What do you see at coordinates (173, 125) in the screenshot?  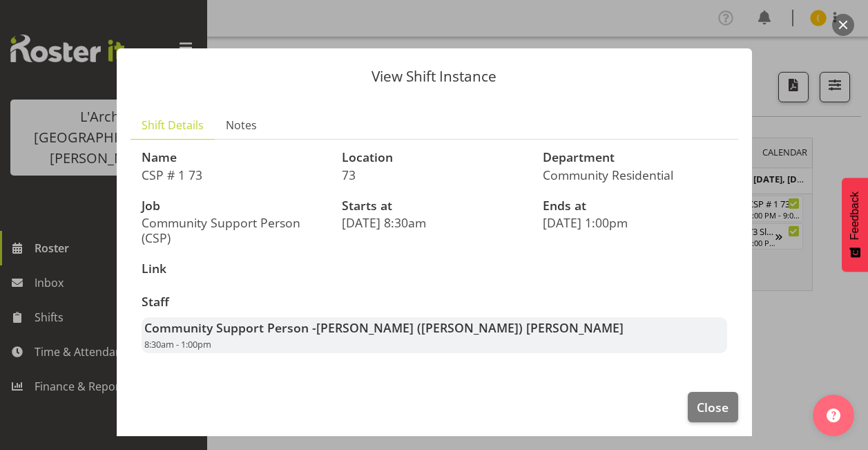 I see `span: Shift Details` at bounding box center [173, 125].